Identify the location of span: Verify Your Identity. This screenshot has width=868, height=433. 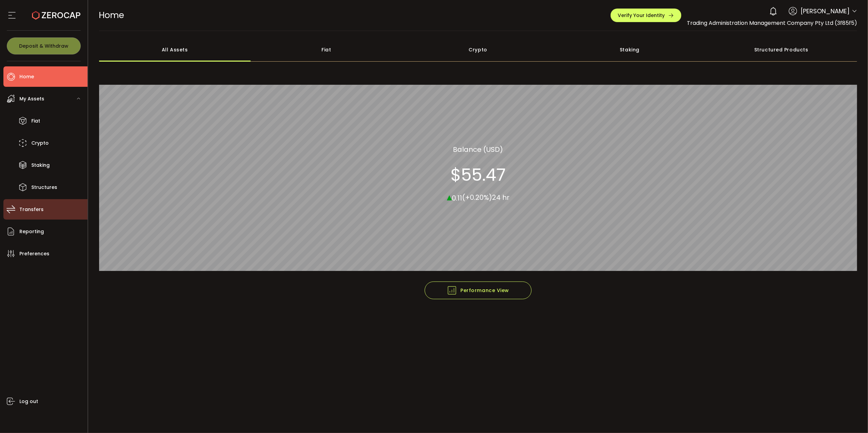
(641, 15).